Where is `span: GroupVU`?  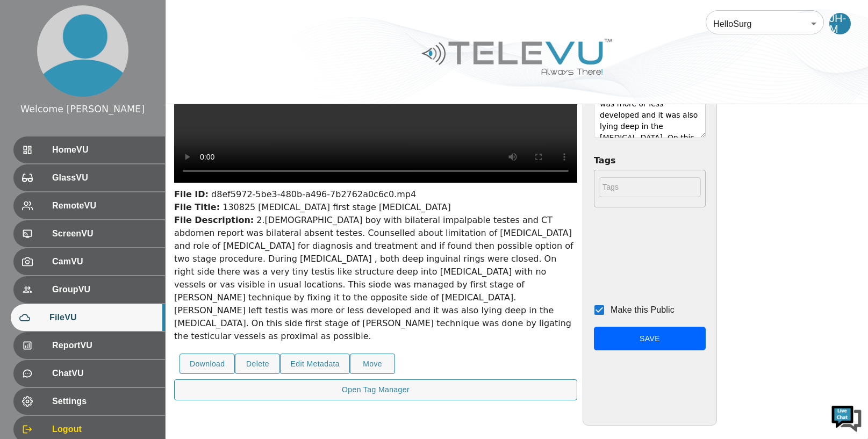
span: GroupVU is located at coordinates (104, 290).